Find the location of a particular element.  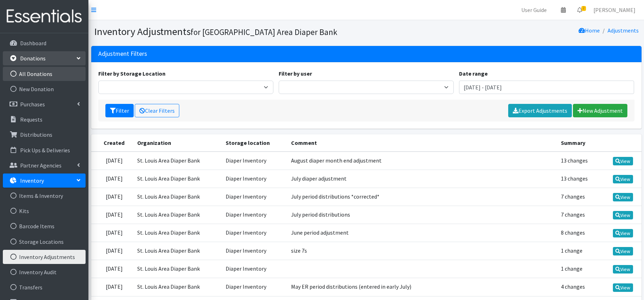

a: All Donations is located at coordinates (44, 74).